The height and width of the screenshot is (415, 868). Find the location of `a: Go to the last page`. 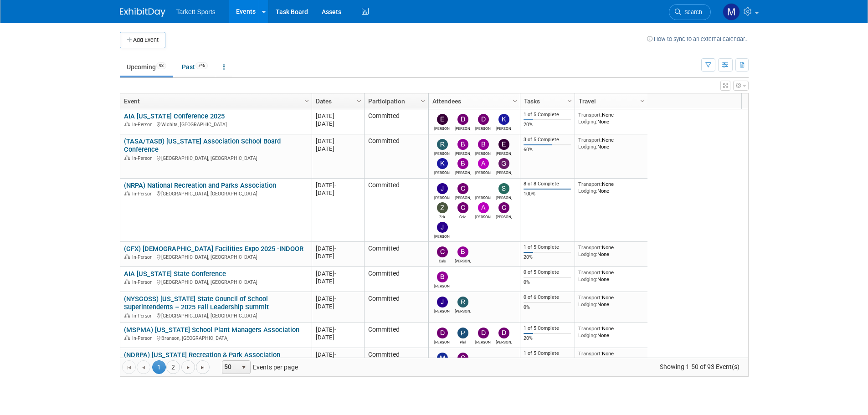

a: Go to the last page is located at coordinates (203, 367).